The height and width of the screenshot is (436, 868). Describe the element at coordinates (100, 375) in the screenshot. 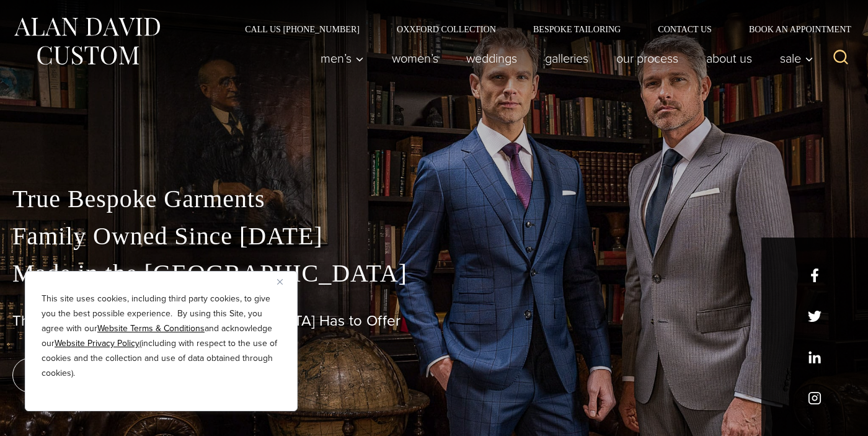

I see `a: book an appointment` at that location.